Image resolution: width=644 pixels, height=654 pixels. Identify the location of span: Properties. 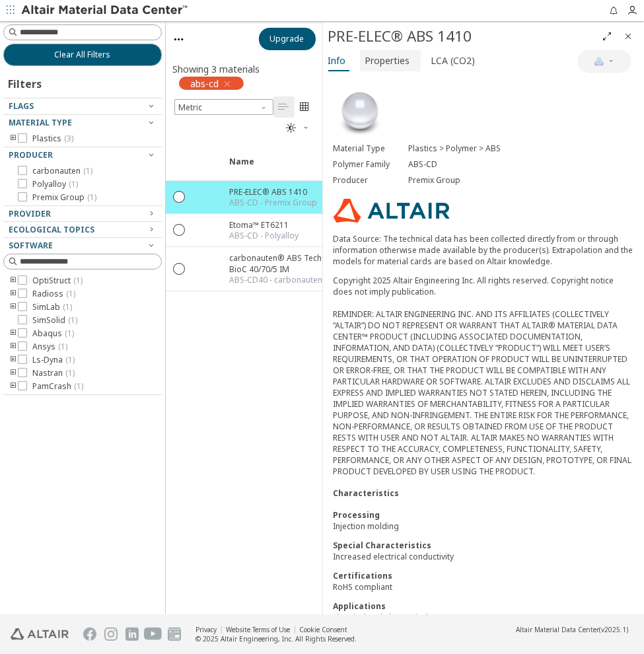
(388, 61).